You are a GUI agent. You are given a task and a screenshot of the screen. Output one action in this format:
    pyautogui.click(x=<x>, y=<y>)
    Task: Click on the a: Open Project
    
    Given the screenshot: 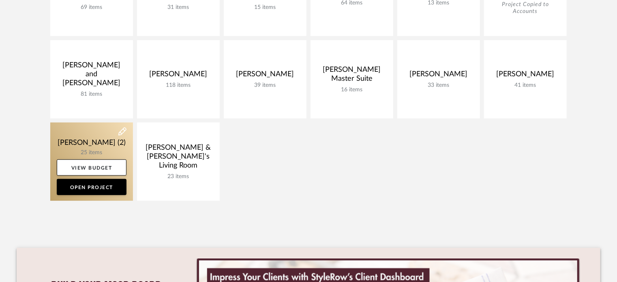 What is the action you would take?
    pyautogui.click(x=92, y=187)
    